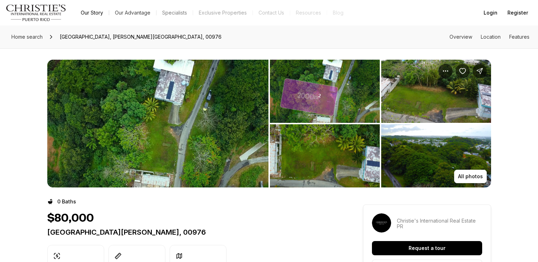 Image resolution: width=538 pixels, height=262 pixels. I want to click on button: Login, so click(490, 13).